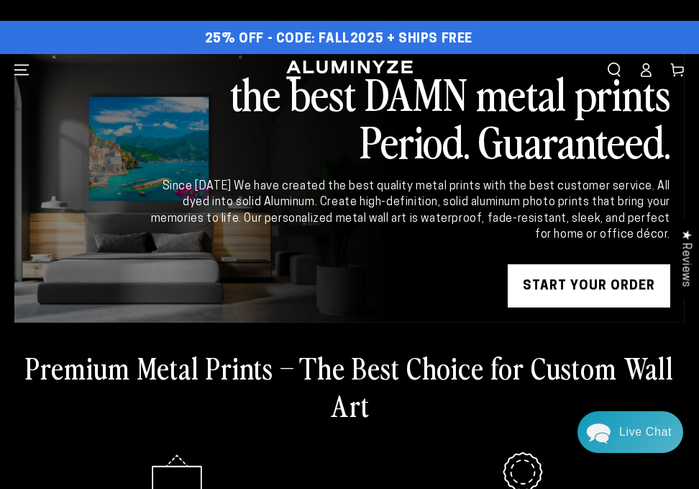  Describe the element at coordinates (630, 432) in the screenshot. I see `div: Chat widget toggle` at that location.